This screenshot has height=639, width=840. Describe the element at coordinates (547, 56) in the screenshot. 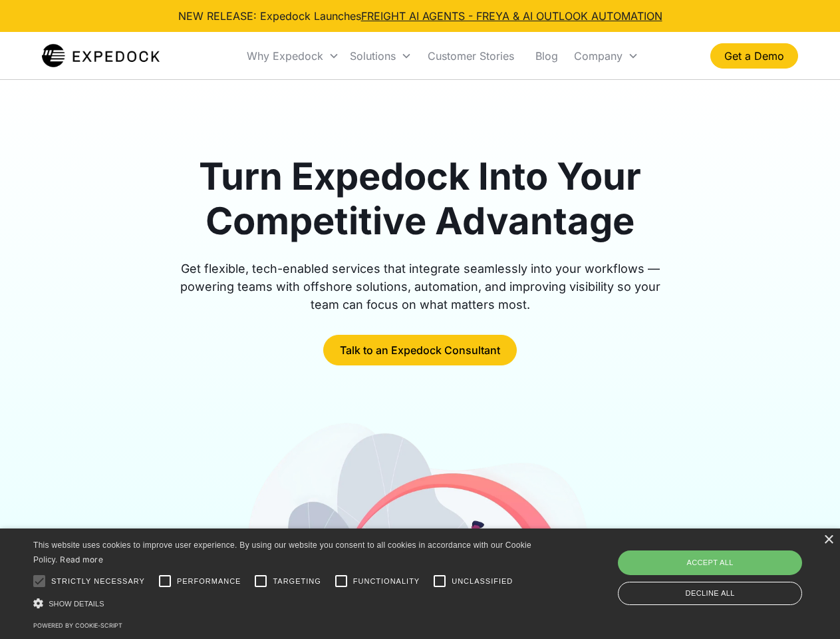

I see `a: Blog` at that location.